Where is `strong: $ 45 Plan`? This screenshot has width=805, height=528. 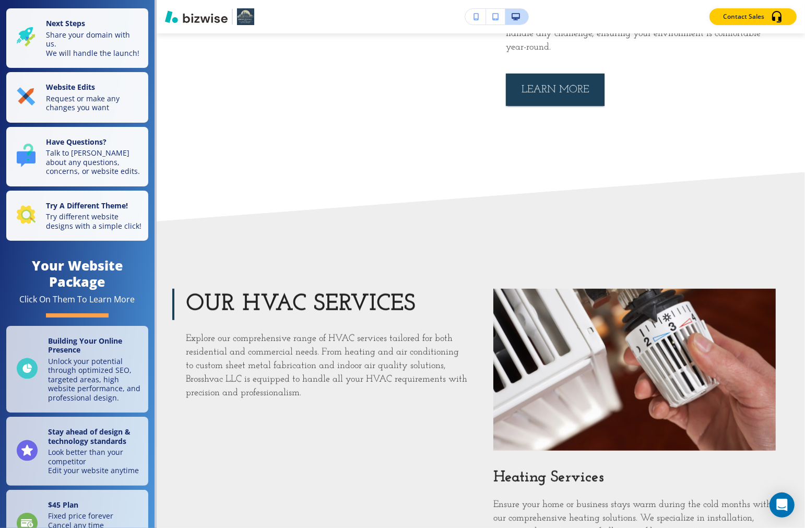
strong: $ 45 Plan is located at coordinates (63, 504).